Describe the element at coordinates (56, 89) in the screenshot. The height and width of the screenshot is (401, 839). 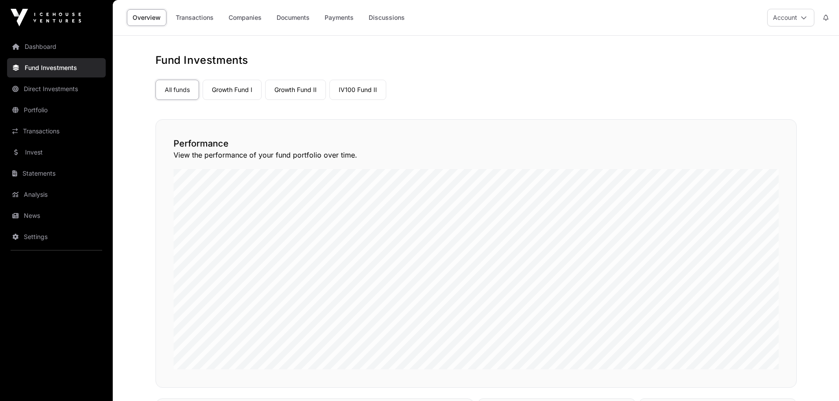
I see `a: Direct Investments` at that location.